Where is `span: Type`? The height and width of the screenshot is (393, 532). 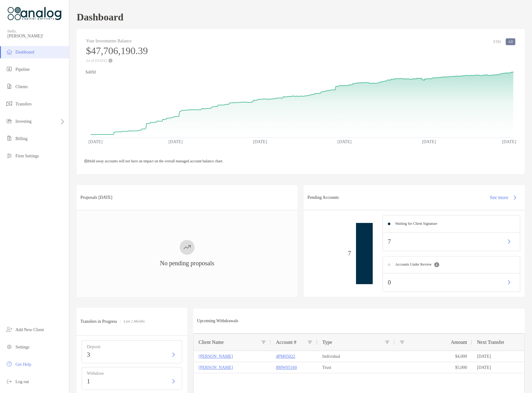 span: Type is located at coordinates (327, 342).